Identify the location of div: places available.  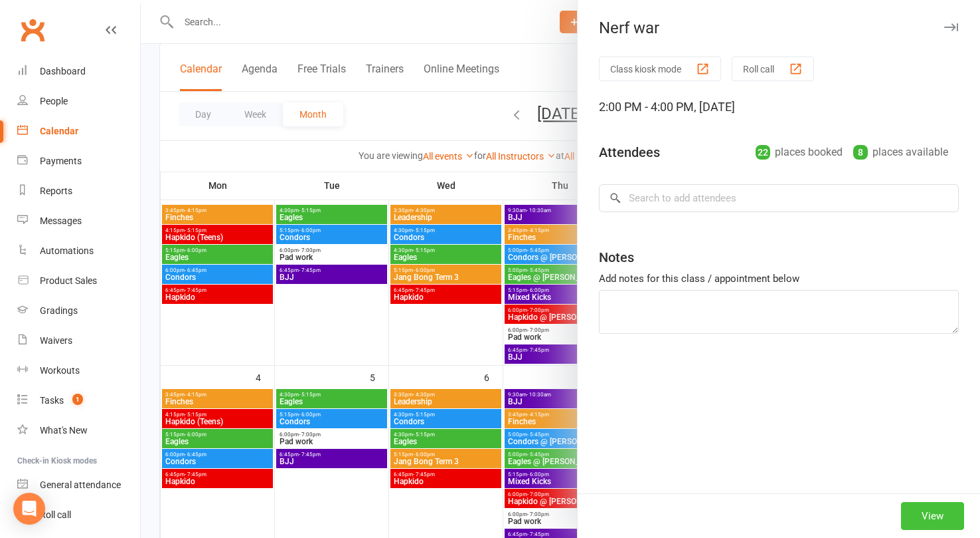
(900, 152).